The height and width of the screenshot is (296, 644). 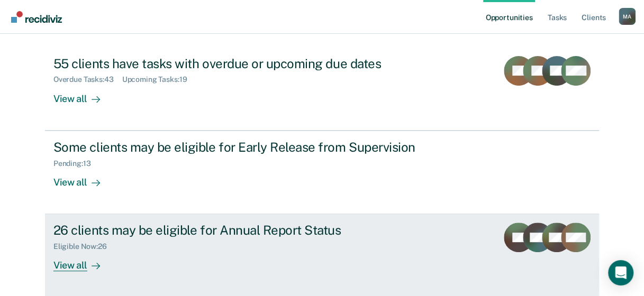 What do you see at coordinates (627, 16) in the screenshot?
I see `div: M A` at bounding box center [627, 16].